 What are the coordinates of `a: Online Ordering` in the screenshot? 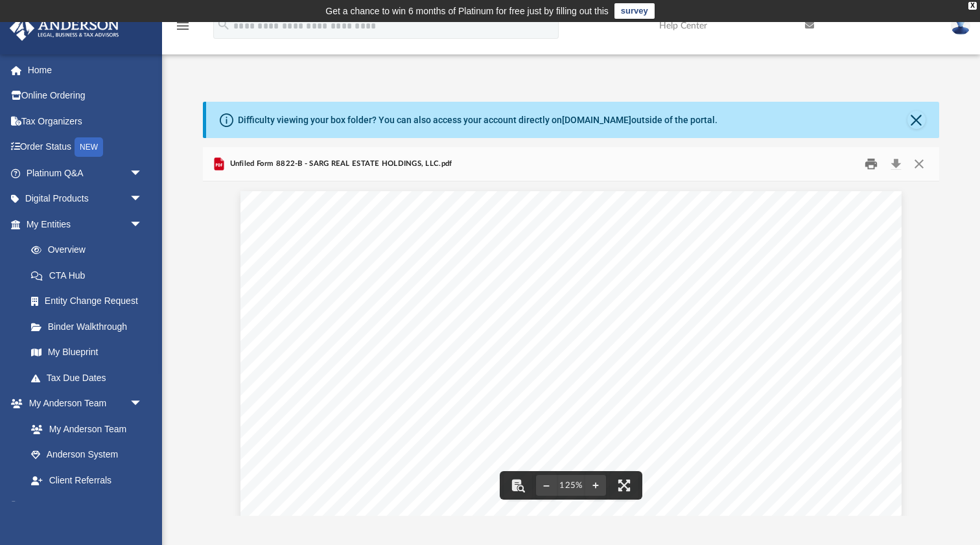 It's located at (86, 96).